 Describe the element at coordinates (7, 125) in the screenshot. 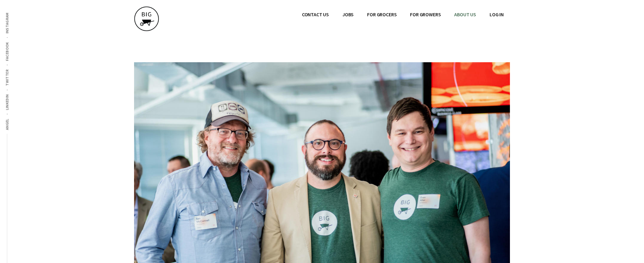

I see `span: Angel` at that location.